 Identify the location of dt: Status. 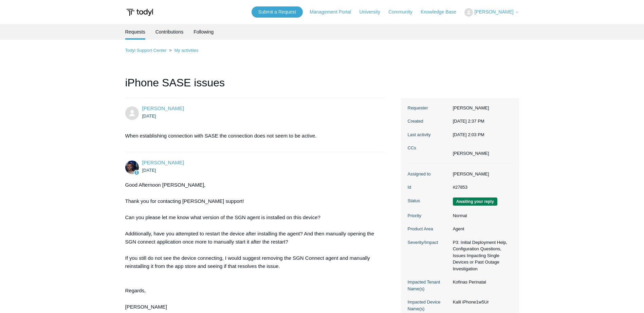
(428, 201).